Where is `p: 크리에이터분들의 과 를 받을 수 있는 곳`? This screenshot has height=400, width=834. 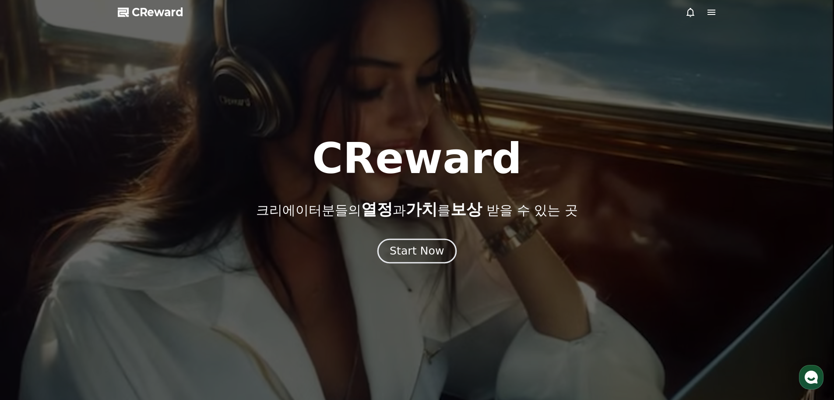 p: 크리에이터분들의 과 를 받을 수 있는 곳 is located at coordinates (417, 209).